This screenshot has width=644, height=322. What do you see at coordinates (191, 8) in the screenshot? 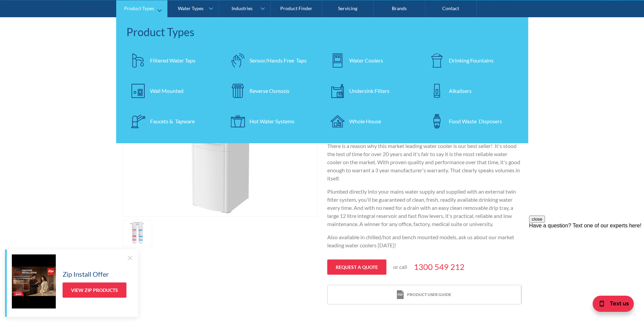
I see `div: Water Types` at bounding box center [191, 8].